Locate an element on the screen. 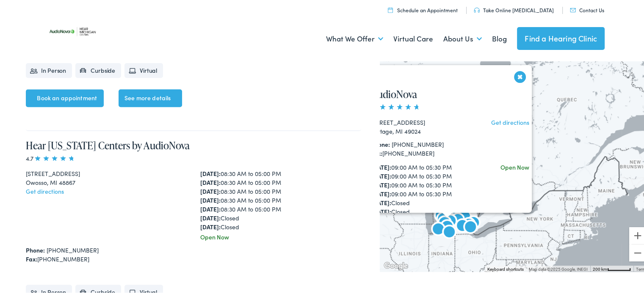 The image size is (644, 294). button: Map Scale: 200 km per 52 pixels is located at coordinates (612, 267).